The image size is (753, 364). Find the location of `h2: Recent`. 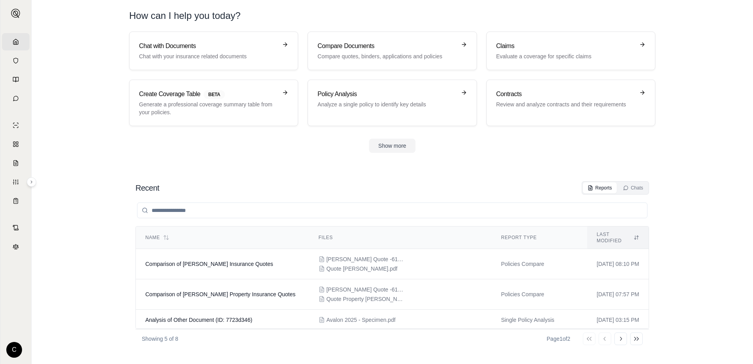

h2: Recent is located at coordinates (147, 188).